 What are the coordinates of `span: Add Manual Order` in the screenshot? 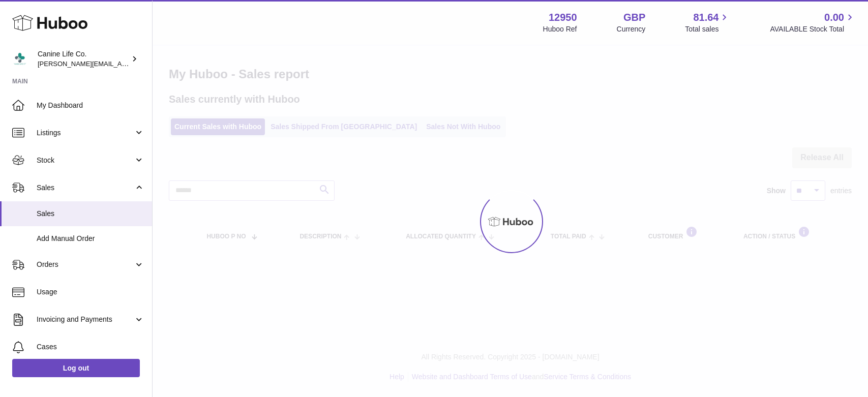 It's located at (91, 238).